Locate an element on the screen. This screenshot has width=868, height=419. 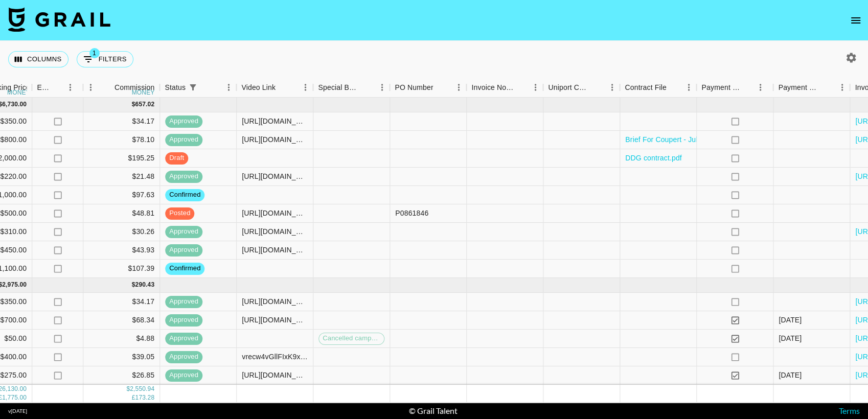
div: $4.88 is located at coordinates (122, 339).